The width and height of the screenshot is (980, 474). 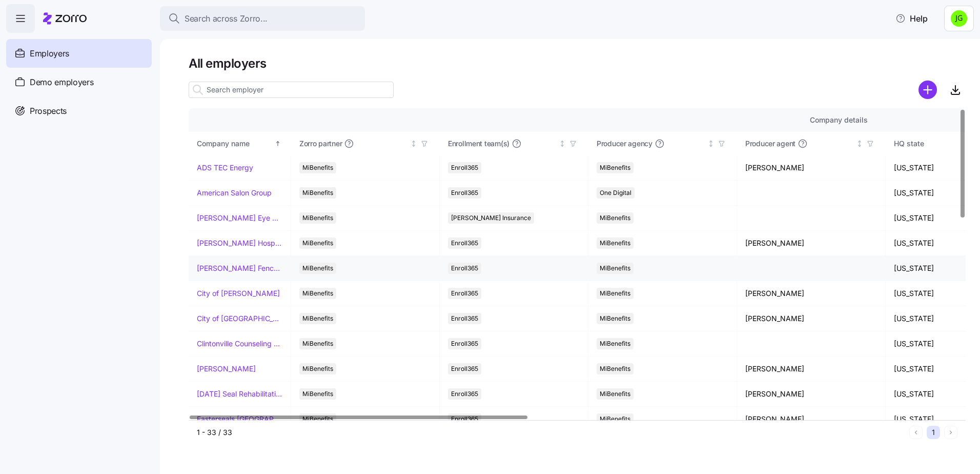 What do you see at coordinates (226, 18) in the screenshot?
I see `span: Search across Zorro...` at bounding box center [226, 18].